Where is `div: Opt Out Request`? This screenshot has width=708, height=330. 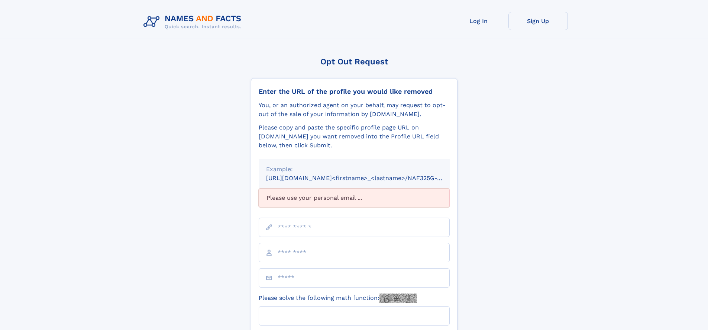 div: Opt Out Request is located at coordinates (354, 61).